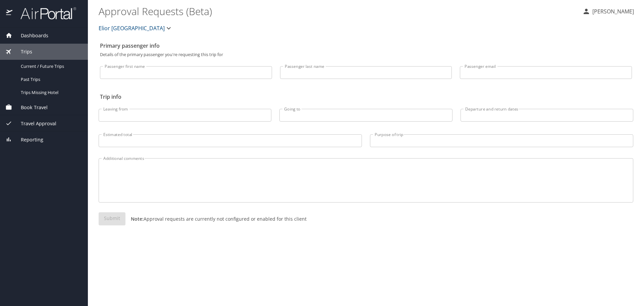  What do you see at coordinates (28, 140) in the screenshot?
I see `span: Reporting` at bounding box center [28, 140].